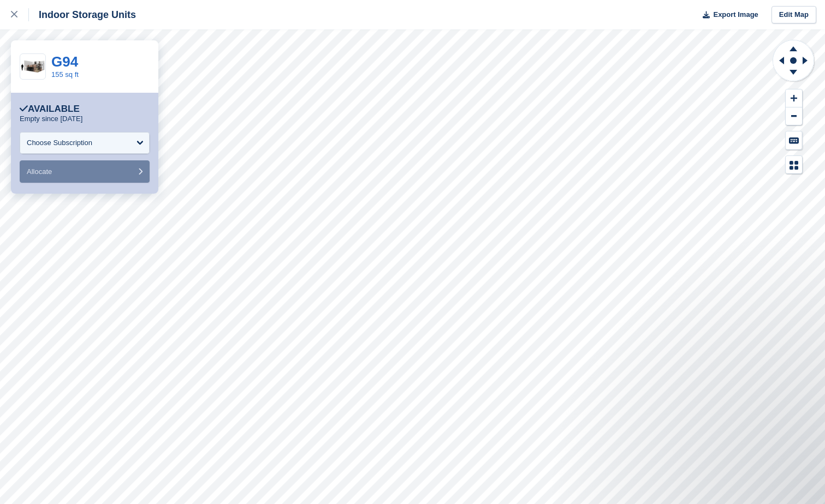 Image resolution: width=825 pixels, height=504 pixels. Describe the element at coordinates (794, 15) in the screenshot. I see `a: Edit Map` at that location.